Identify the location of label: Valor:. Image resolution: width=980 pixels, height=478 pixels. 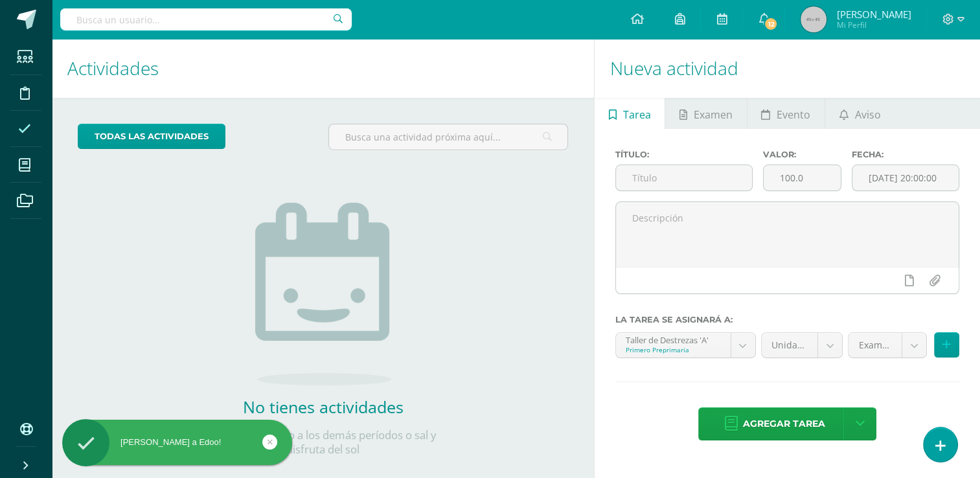
(801, 154).